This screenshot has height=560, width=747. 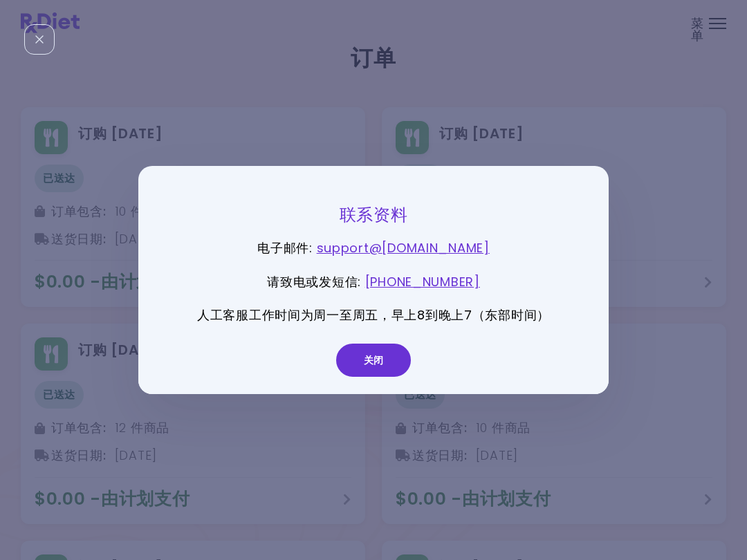 I want to click on div: 关闭, so click(x=40, y=40).